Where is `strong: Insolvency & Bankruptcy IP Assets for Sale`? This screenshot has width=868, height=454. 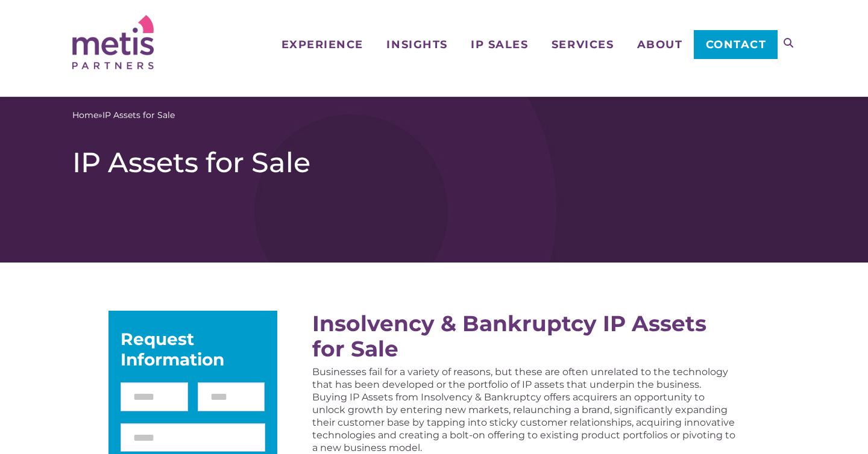 strong: Insolvency & Bankruptcy IP Assets for Sale is located at coordinates (510, 336).